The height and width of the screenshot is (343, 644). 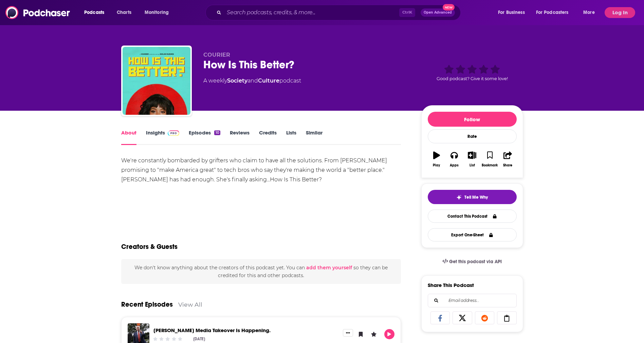 I want to click on div: Rate, so click(x=472, y=136).